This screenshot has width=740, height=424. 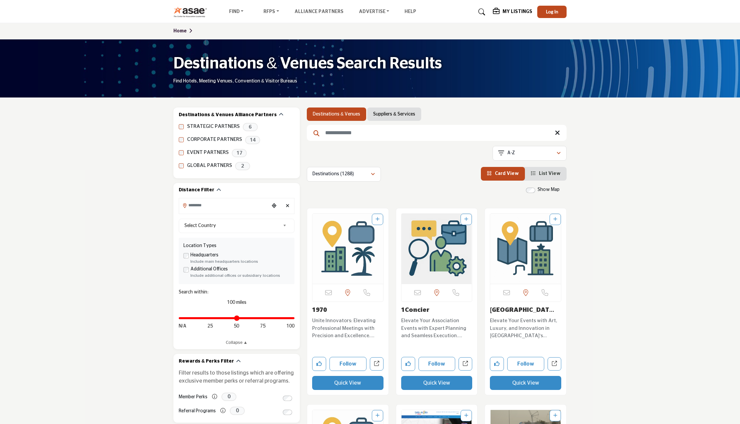 What do you see at coordinates (333, 174) in the screenshot?
I see `p: Destinations (1288)` at bounding box center [333, 174].